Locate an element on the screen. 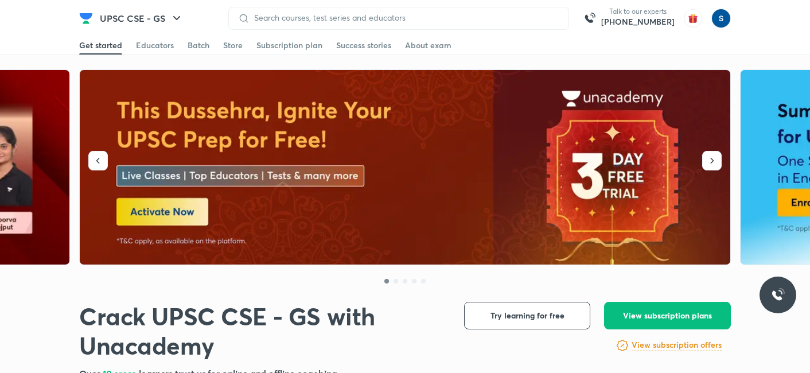 This screenshot has width=810, height=373. a: Subscription plan is located at coordinates (289, 45).